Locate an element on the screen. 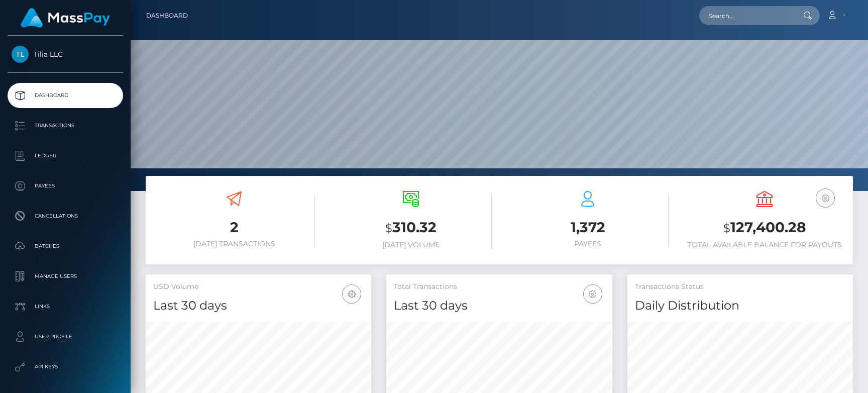  a: Payees is located at coordinates (65, 186).